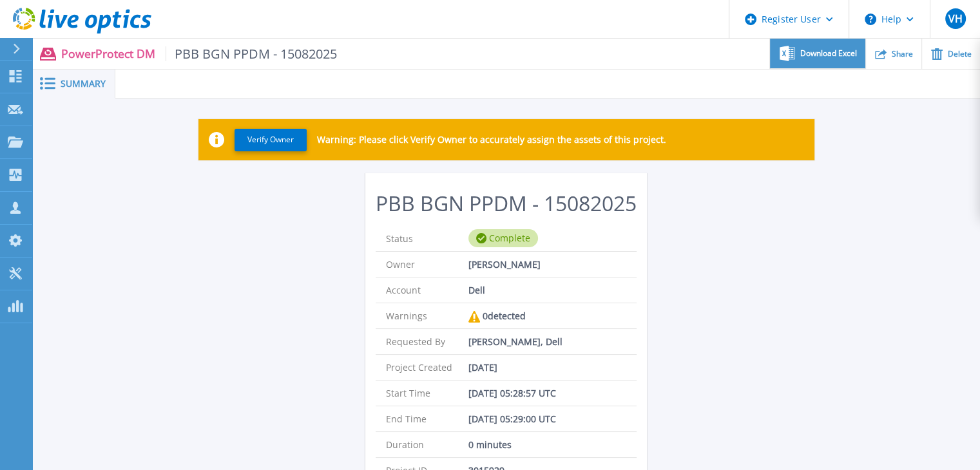 This screenshot has width=980, height=470. I want to click on p: Warning: Please click Verify Owner to accurately assign the assets of this project., so click(492, 140).